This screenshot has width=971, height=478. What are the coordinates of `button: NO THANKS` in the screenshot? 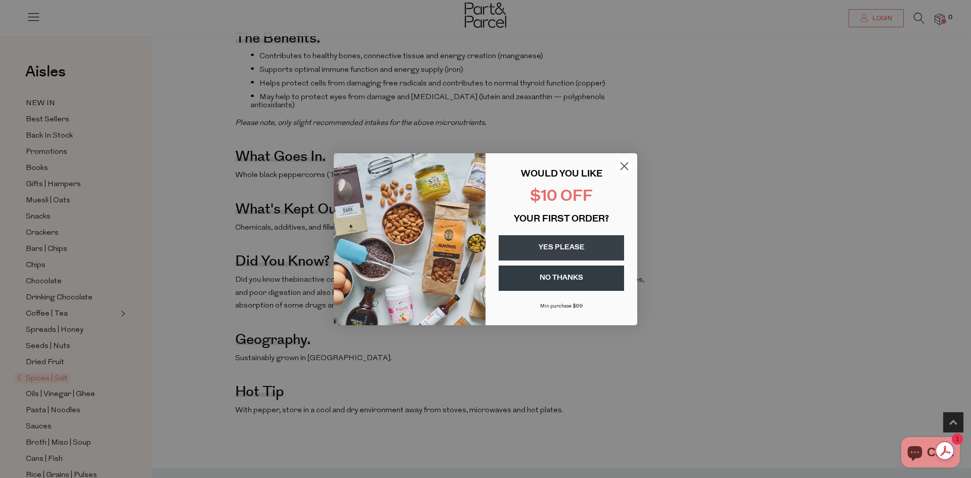 It's located at (561, 278).